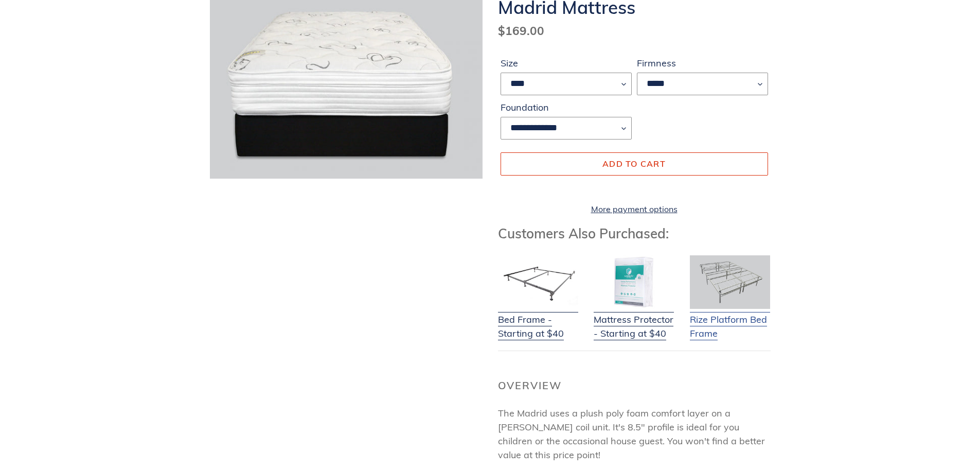  Describe the element at coordinates (538, 282) in the screenshot. I see `img: Bed Frame` at that location.